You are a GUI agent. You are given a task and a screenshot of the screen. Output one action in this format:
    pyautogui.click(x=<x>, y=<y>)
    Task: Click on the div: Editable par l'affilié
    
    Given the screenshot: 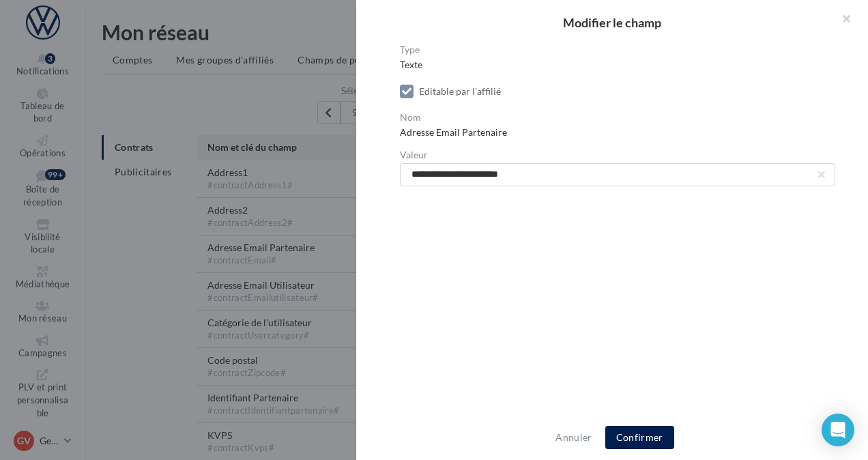 What is the action you would take?
    pyautogui.click(x=460, y=91)
    